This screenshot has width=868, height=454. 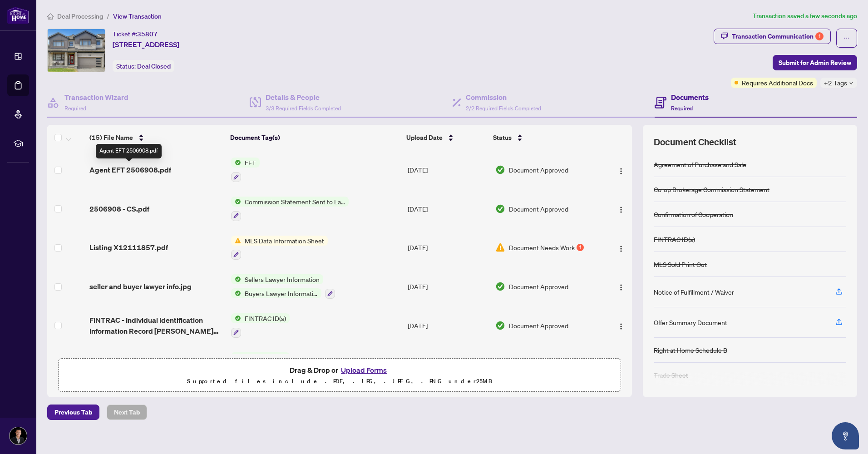 I want to click on span: home, so click(x=50, y=16).